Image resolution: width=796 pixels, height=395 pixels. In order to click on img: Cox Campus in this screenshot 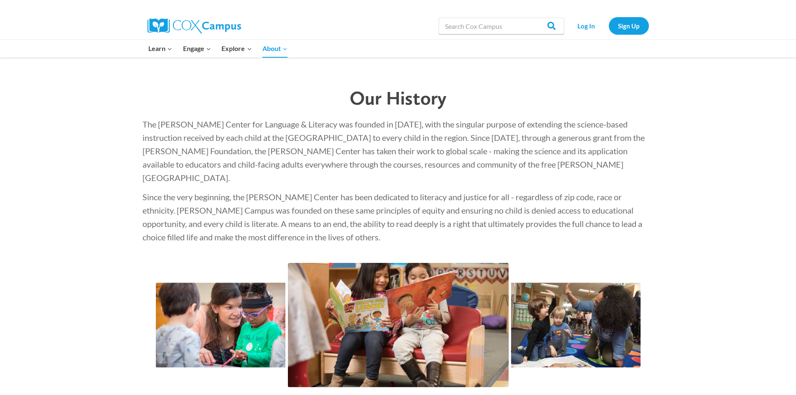, I will do `click(194, 26)`.